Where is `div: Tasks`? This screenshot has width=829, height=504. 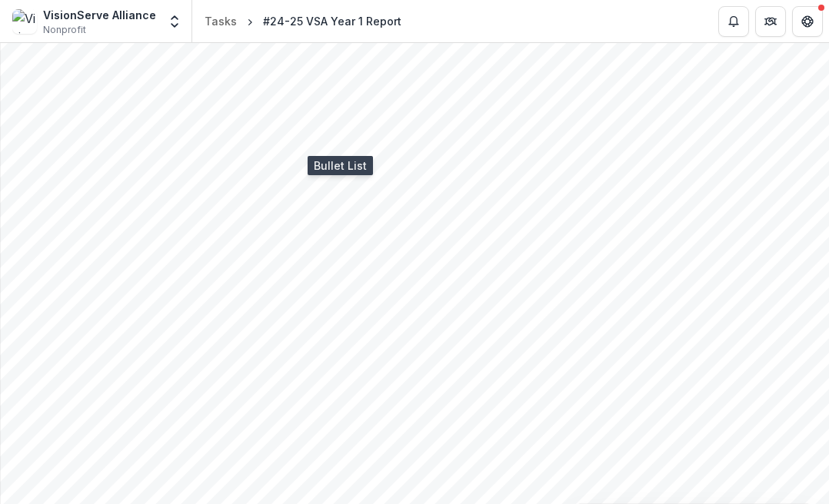 div: Tasks is located at coordinates (220, 21).